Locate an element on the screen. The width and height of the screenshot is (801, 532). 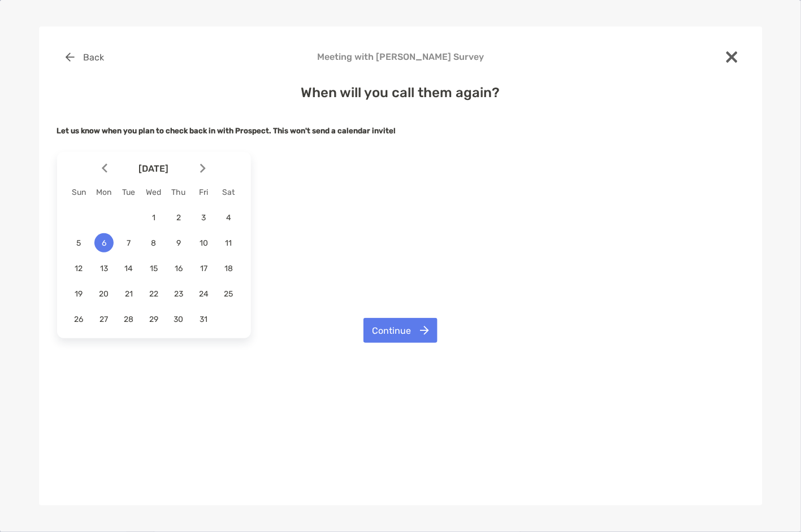
div: Wed is located at coordinates (153, 192).